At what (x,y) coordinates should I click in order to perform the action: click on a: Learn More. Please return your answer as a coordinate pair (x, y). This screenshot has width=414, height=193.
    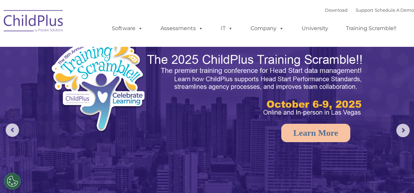
    Looking at the image, I should click on (316, 133).